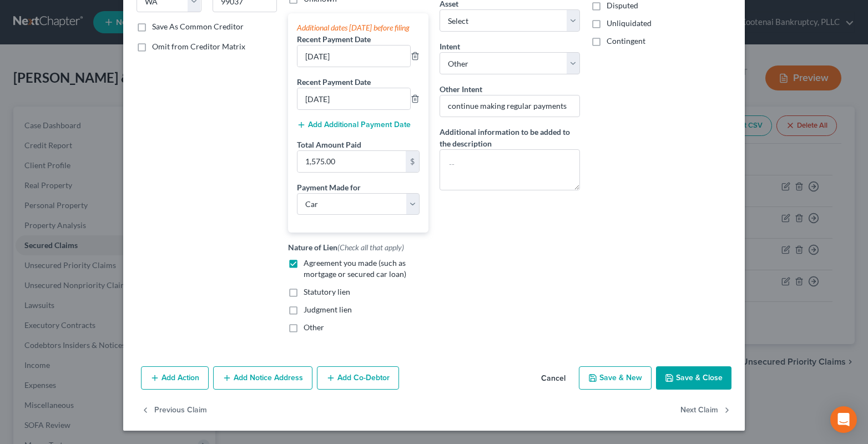 This screenshot has width=868, height=444. I want to click on button: Cancel, so click(553, 379).